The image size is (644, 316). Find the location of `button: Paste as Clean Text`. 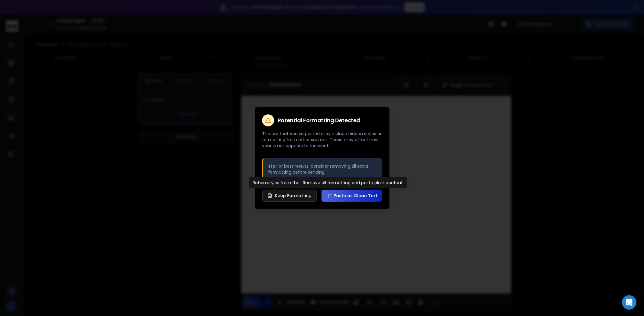

button: Paste as Clean Text is located at coordinates (352, 196).